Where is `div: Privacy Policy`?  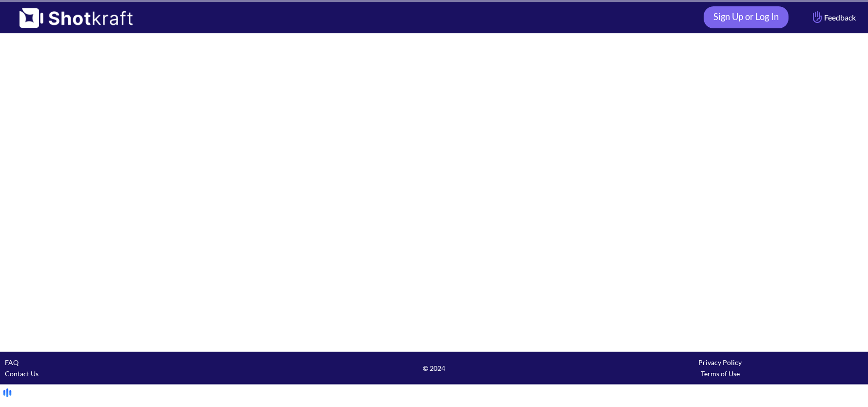
div: Privacy Policy is located at coordinates (720, 362).